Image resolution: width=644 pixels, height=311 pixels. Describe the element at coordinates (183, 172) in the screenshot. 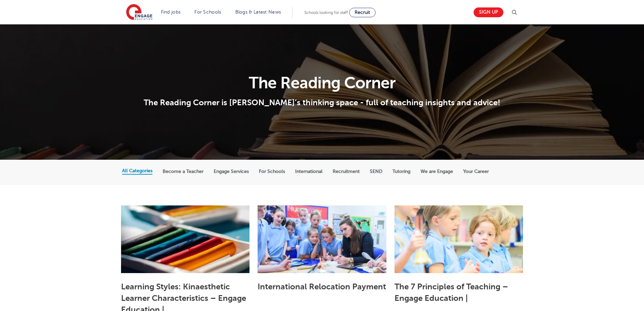

I see `label: Become a Teacher` at that location.